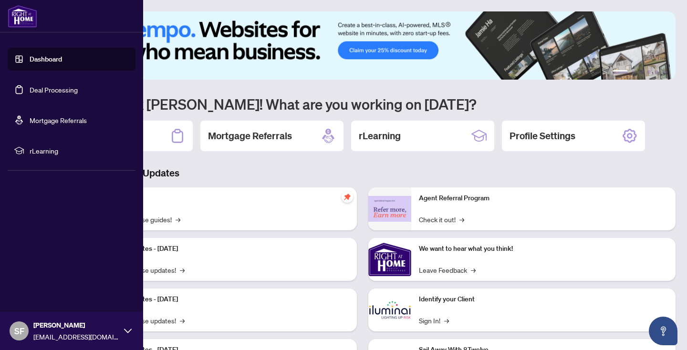  I want to click on p: Identify your Client, so click(543, 300).